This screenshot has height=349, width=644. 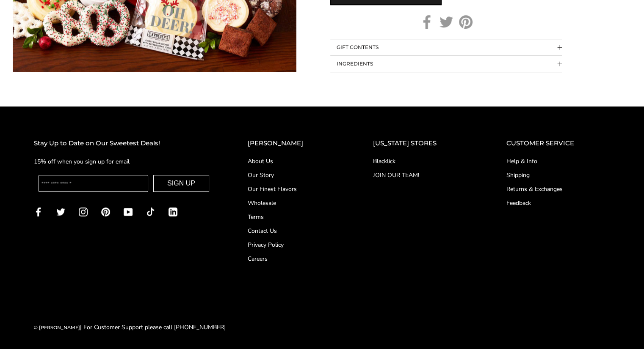 What do you see at coordinates (294, 161) in the screenshot?
I see `a: About Us` at bounding box center [294, 161].